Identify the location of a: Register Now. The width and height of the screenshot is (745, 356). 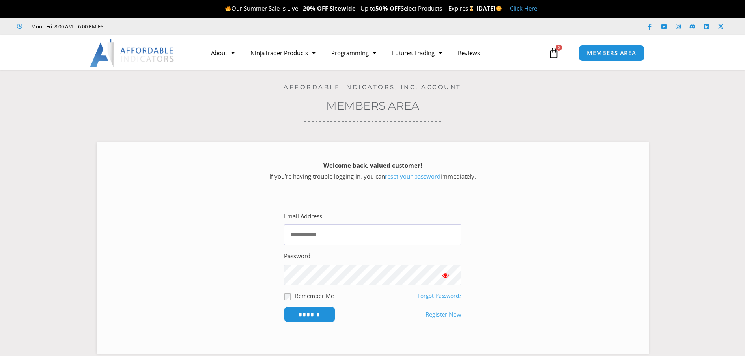
(443, 315).